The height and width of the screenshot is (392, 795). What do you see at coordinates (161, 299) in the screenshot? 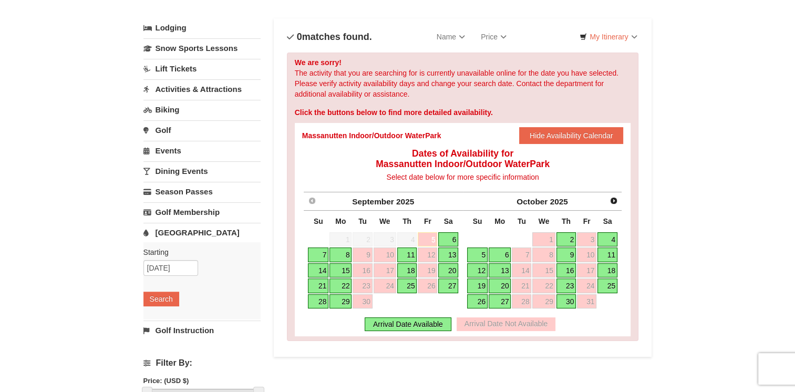
I see `button: Search` at bounding box center [161, 299].